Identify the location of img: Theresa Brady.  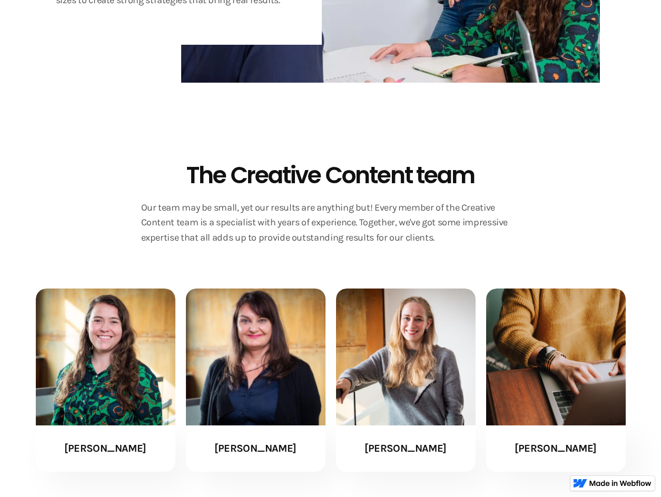
(256, 357).